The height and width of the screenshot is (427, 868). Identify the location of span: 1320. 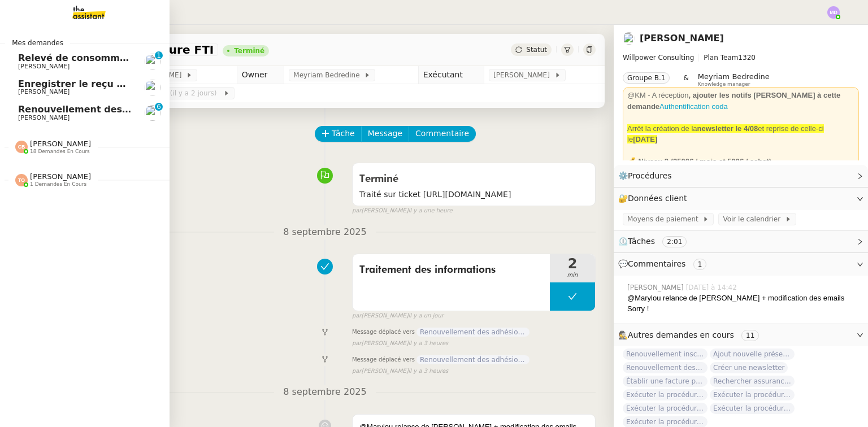
(747, 57).